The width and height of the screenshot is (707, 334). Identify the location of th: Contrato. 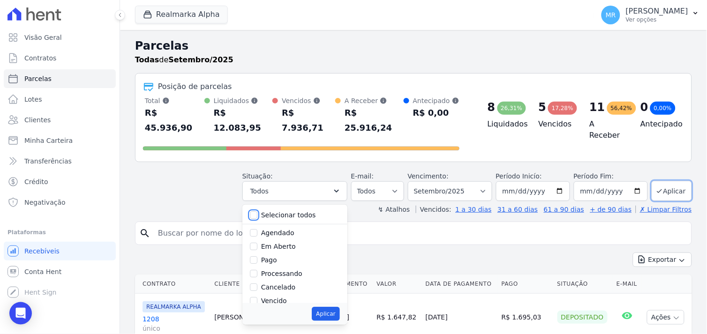
(173, 284).